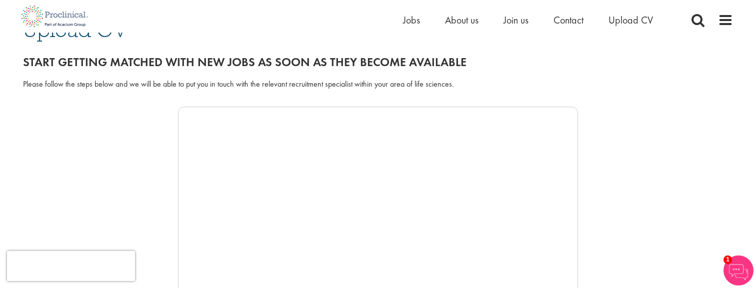 This screenshot has height=288, width=756. What do you see at coordinates (412, 20) in the screenshot?
I see `a: Jobs` at bounding box center [412, 20].